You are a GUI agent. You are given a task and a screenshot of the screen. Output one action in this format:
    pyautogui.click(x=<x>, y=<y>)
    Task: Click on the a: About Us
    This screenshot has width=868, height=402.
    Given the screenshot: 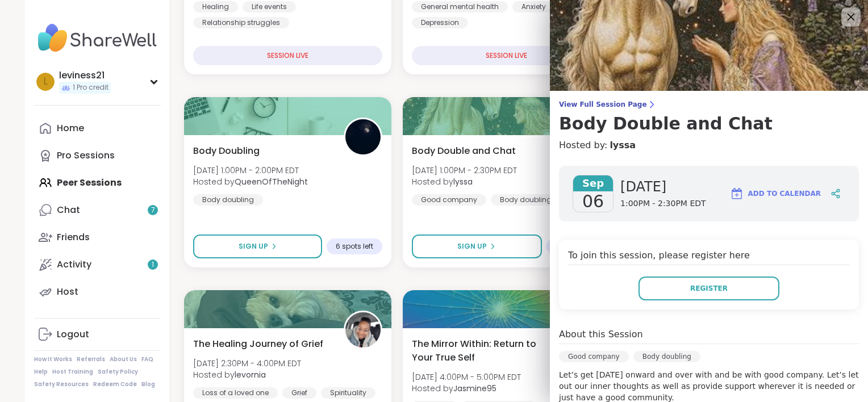 What is the action you would take?
    pyautogui.click(x=123, y=360)
    